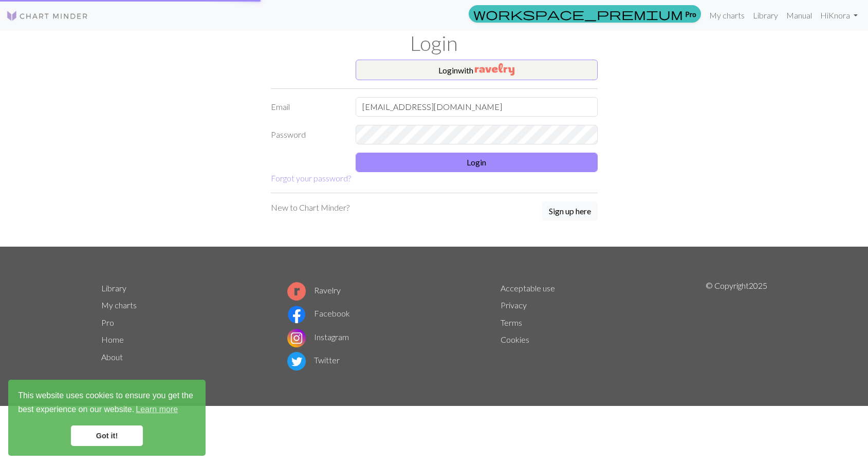  What do you see at coordinates (112, 357) in the screenshot?
I see `a: About` at bounding box center [112, 357].